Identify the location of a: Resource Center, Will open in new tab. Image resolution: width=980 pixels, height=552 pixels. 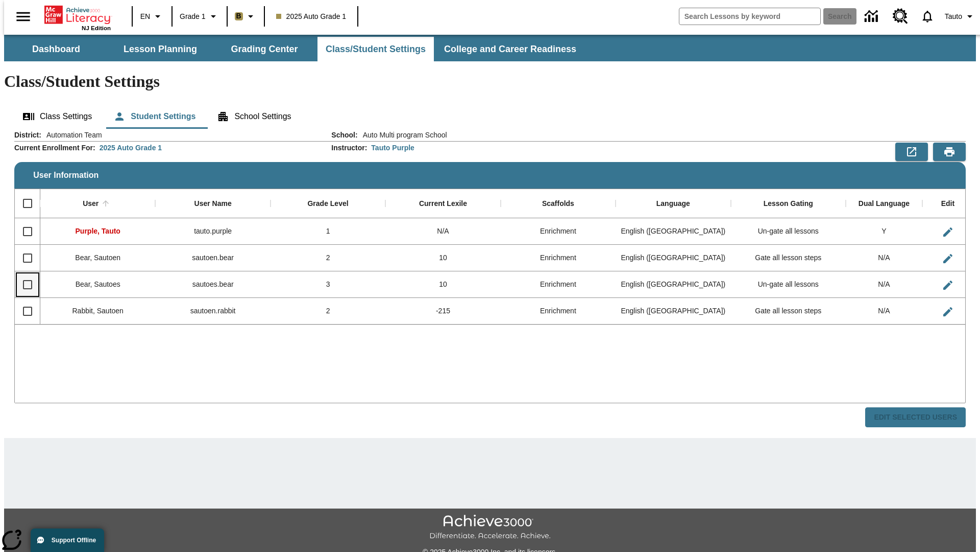
(900, 17).